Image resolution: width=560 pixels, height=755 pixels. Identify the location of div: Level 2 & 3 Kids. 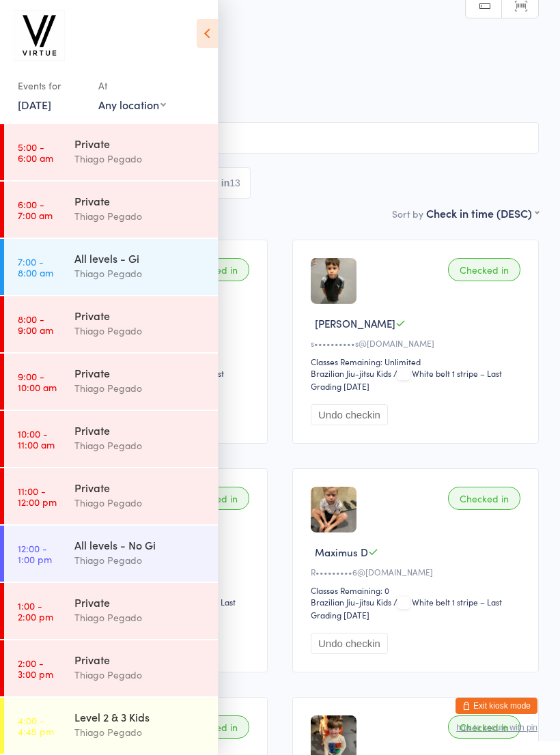
(140, 717).